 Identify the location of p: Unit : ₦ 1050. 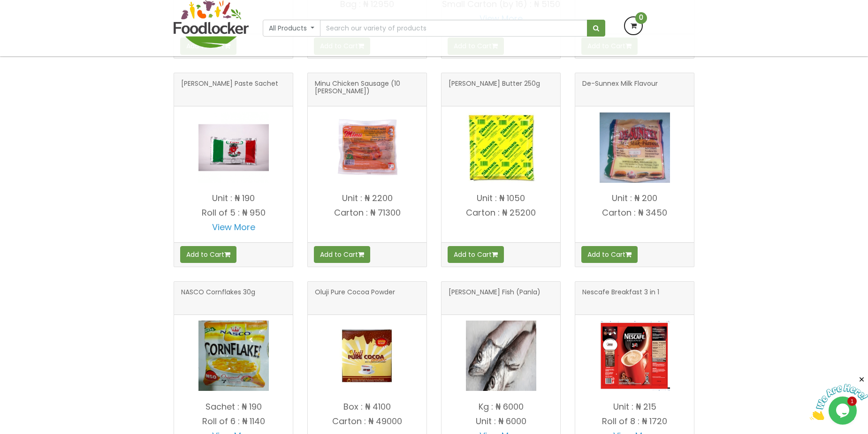
(501, 198).